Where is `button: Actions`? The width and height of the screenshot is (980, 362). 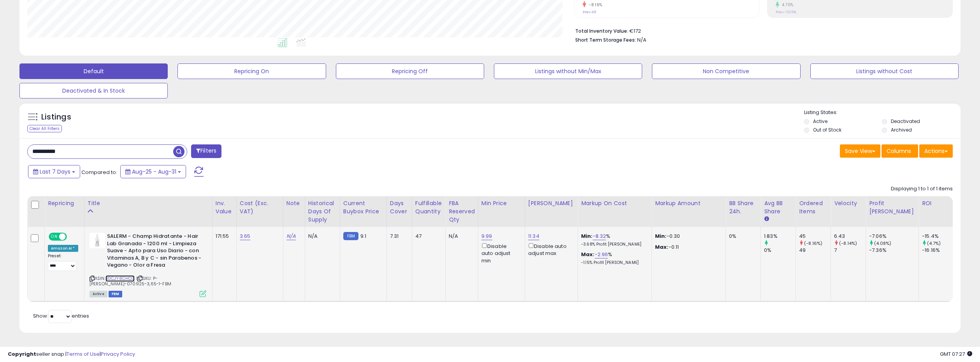 button: Actions is located at coordinates (936, 151).